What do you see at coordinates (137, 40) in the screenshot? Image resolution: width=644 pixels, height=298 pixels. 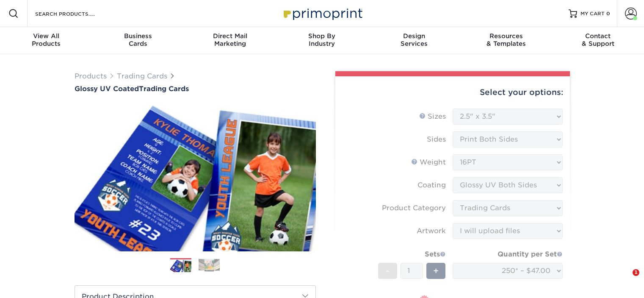 I see `div: Cards` at bounding box center [137, 40].